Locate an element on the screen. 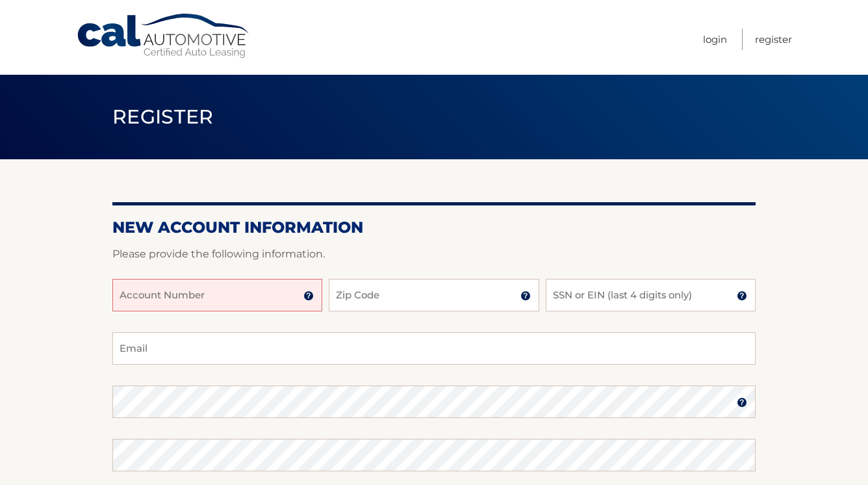  h2: New Account Information is located at coordinates (434, 228).